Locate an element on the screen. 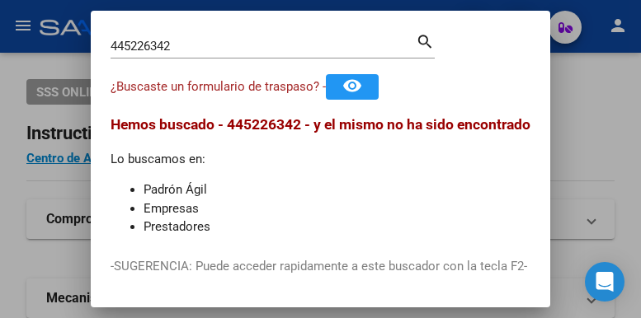  li: Obras Sociales is located at coordinates (337, 246).